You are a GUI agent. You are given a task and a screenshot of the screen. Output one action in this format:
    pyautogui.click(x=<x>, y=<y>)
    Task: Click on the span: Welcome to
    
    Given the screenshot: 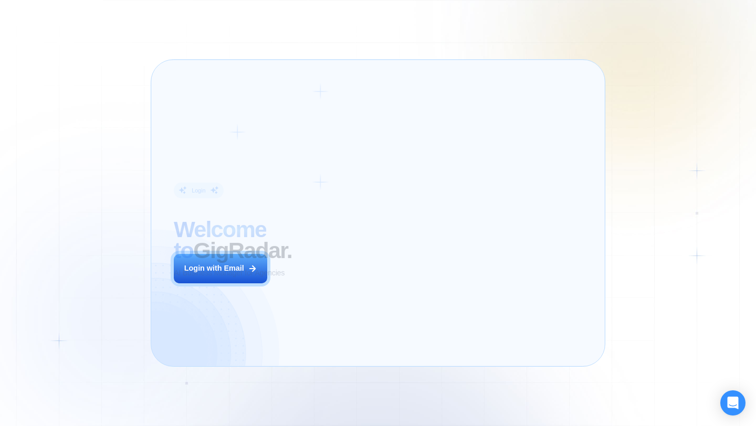 What is the action you would take?
    pyautogui.click(x=220, y=240)
    